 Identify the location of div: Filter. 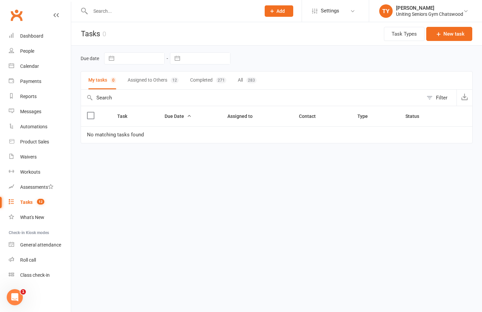
(442, 98).